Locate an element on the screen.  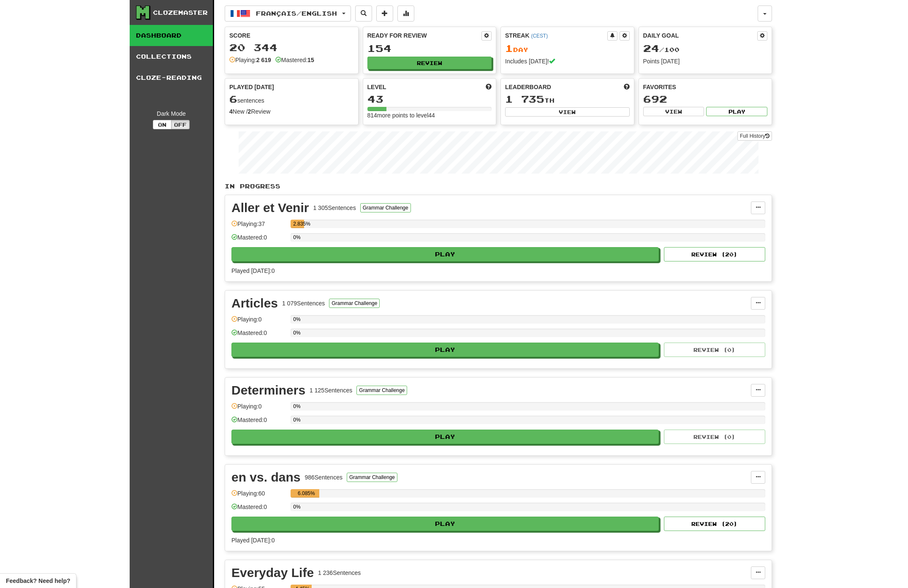
a: Dashboard is located at coordinates (171, 36).